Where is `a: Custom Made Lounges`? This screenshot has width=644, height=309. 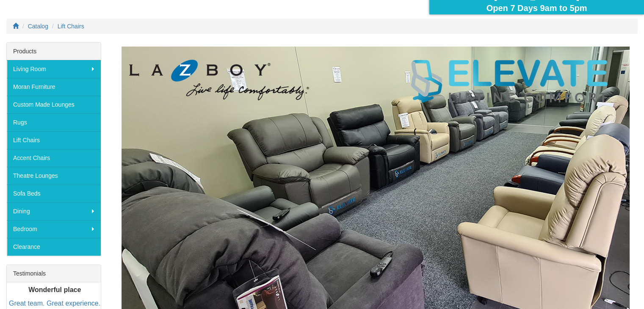
a: Custom Made Lounges is located at coordinates (54, 105).